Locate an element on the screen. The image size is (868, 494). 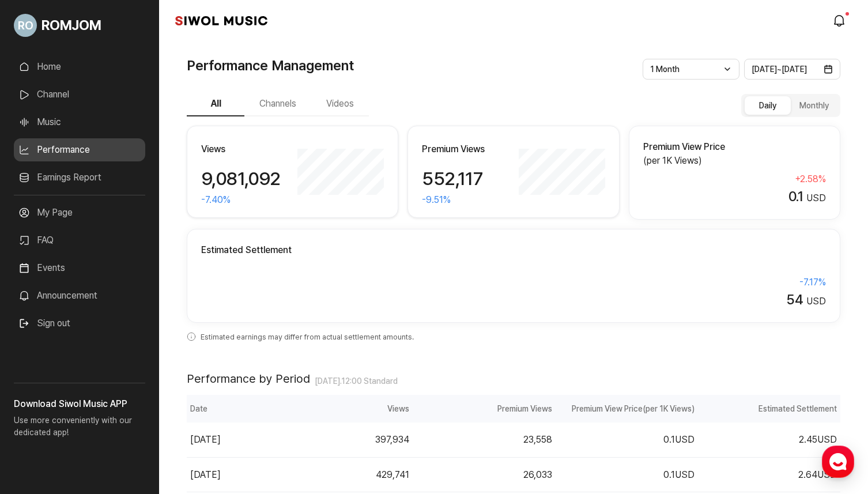
td: 429,741 is located at coordinates (341, 475).